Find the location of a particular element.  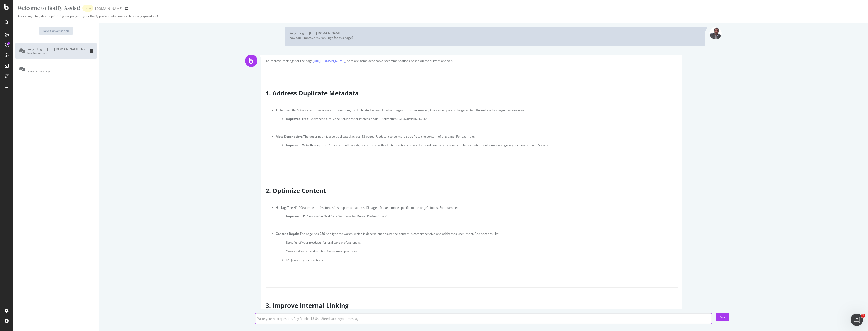

strong: Improved H1 is located at coordinates (296, 216).